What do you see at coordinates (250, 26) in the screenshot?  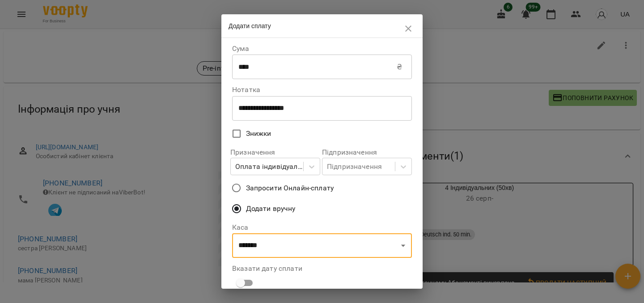 I see `span: Додати сплату` at bounding box center [250, 26].